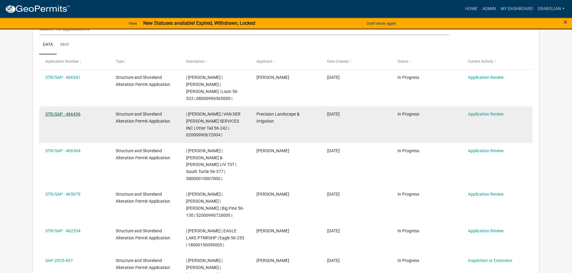 Image resolution: width=572 pixels, height=273 pixels. What do you see at coordinates (212, 88) in the screenshot?
I see `span: | Eric Babolian | RICHARD T VETTER | SHARMAE M VETTER | Loon 56-523 | 08000990565000 |` at bounding box center [212, 88].